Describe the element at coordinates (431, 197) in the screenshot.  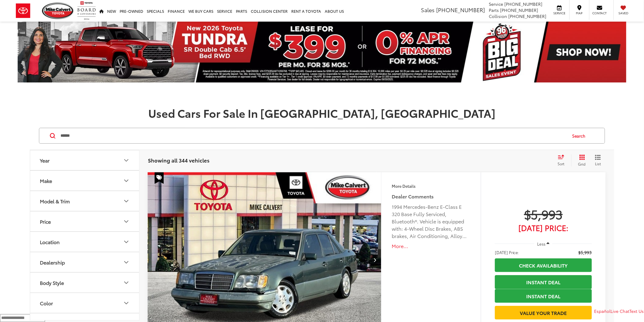
I see `h5: Dealer Comments` at that location.